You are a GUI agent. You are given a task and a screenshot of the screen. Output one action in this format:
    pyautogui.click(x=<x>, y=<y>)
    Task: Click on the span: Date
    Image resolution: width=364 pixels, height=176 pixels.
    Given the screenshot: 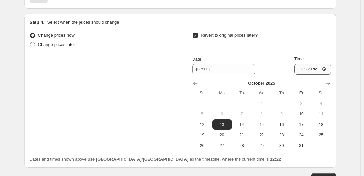 What is the action you would take?
    pyautogui.click(x=196, y=59)
    